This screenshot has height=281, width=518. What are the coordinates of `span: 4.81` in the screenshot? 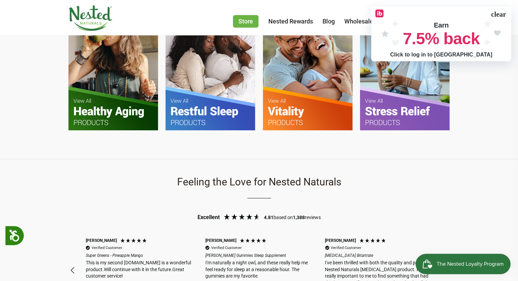 It's located at (269, 218).